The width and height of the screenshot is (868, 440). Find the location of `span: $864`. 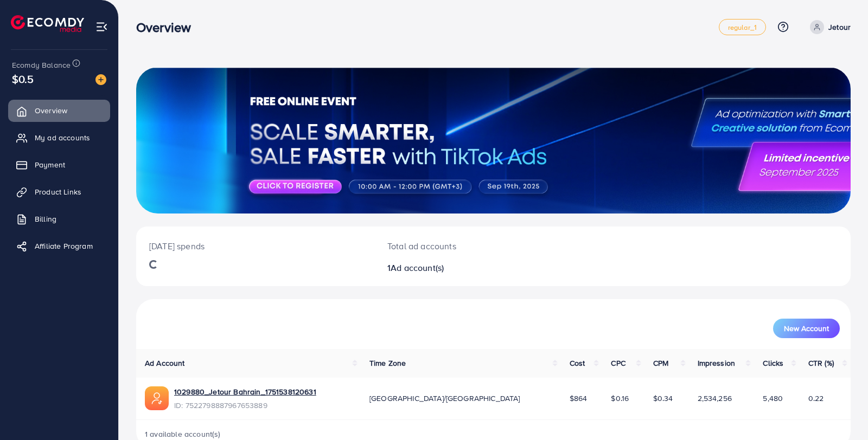

span: $864 is located at coordinates (578, 399).